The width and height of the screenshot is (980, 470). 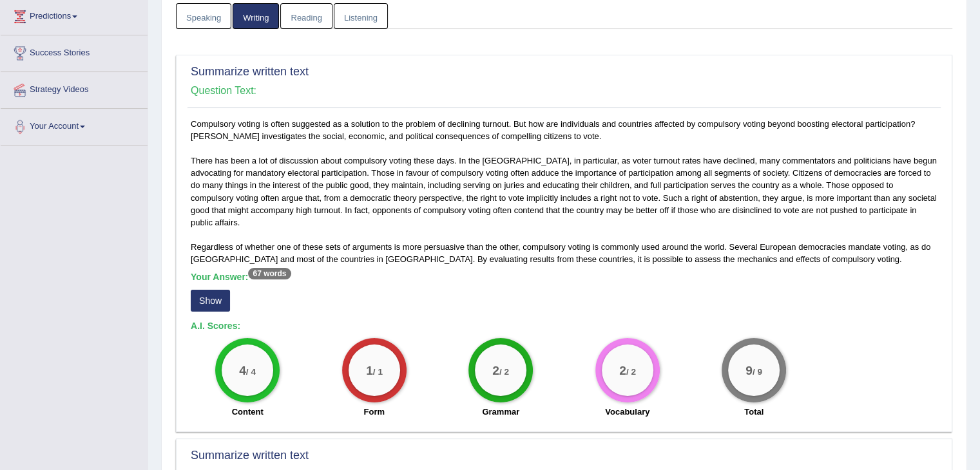 What do you see at coordinates (270, 273) in the screenshot?
I see `sup: 67 words` at bounding box center [270, 273].